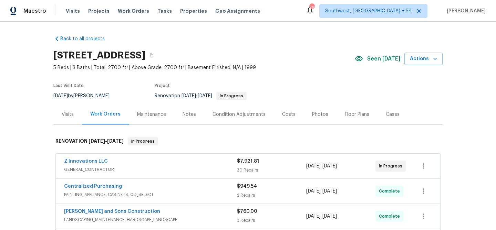 Image resolution: width=496 pixels, height=230 pixels. What do you see at coordinates (151, 115) in the screenshot?
I see `div: Maintenance` at bounding box center [151, 115].